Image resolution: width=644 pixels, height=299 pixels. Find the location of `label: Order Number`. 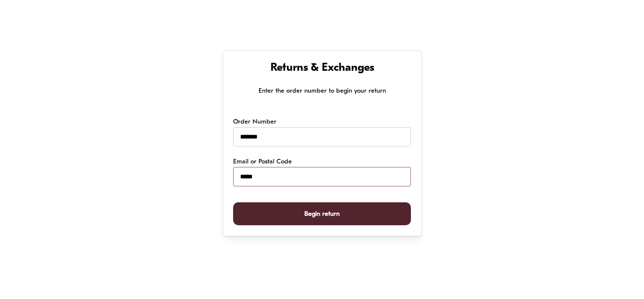

label: Order Number is located at coordinates (255, 122).